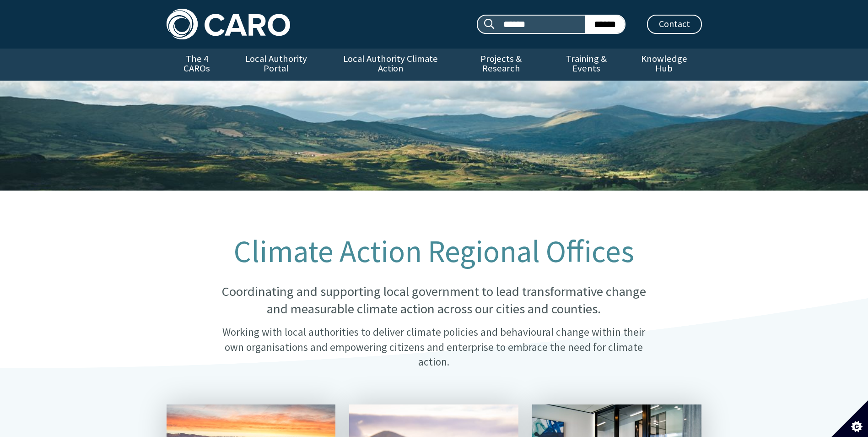 Image resolution: width=868 pixels, height=437 pixels. I want to click on a: Training & Events, so click(586, 65).